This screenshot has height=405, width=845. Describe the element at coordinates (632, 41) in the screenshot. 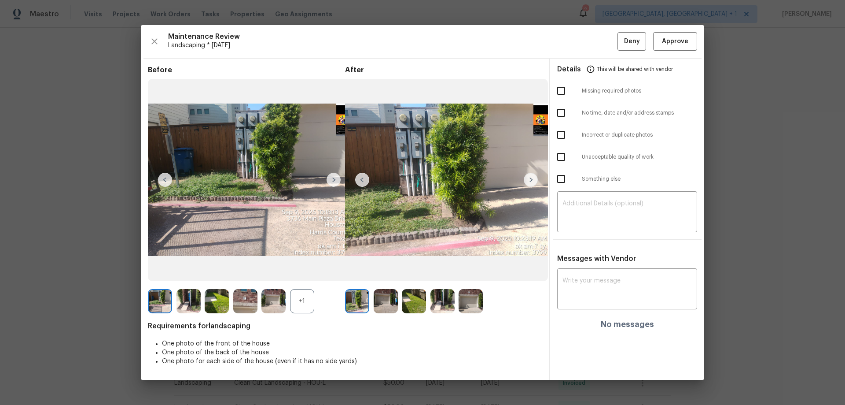

I see `button: Deny` at that location.